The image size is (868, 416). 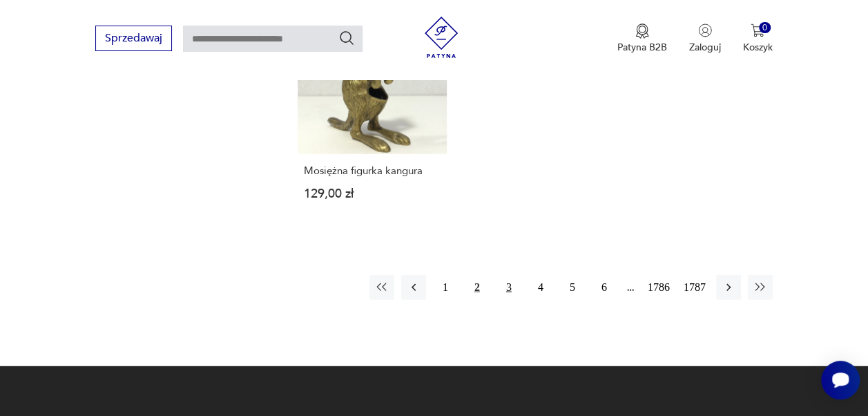 What do you see at coordinates (758, 30) in the screenshot?
I see `img: Ikona koszyka` at bounding box center [758, 30].